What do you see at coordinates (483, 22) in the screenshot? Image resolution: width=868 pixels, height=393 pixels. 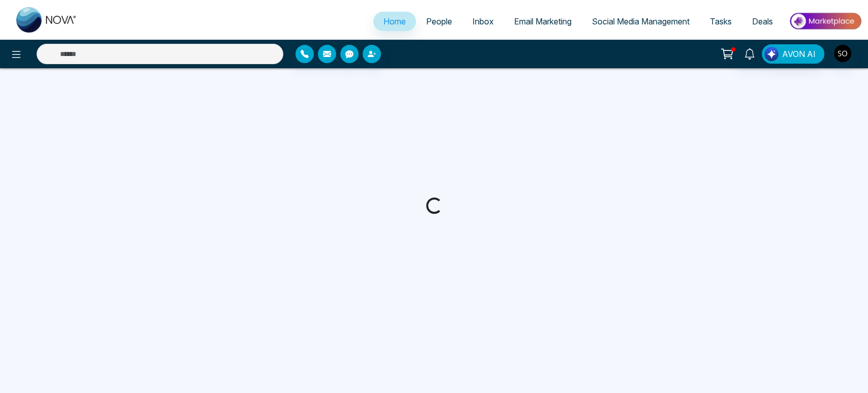 I see `span: Inbox` at bounding box center [483, 22].